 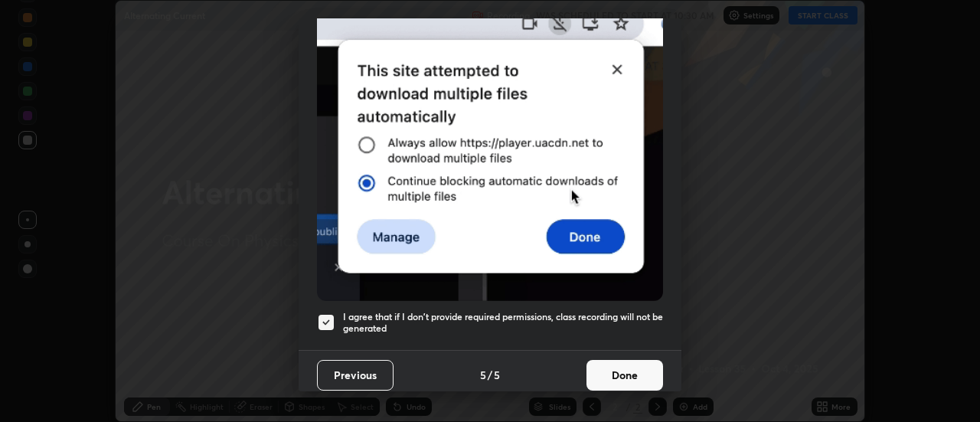 What do you see at coordinates (625, 375) in the screenshot?
I see `button: Done` at bounding box center [625, 375].